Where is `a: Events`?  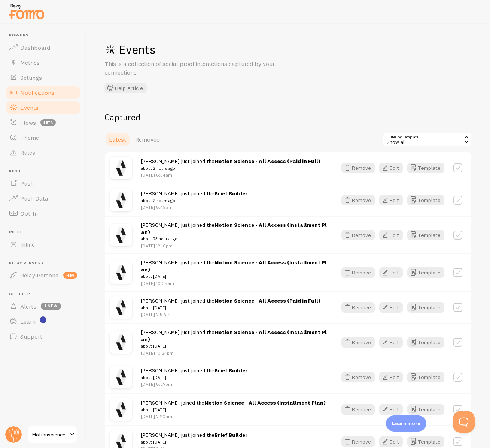 a: Events is located at coordinates (43, 107).